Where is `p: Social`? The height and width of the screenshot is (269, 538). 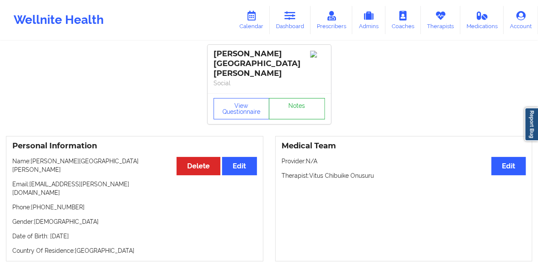 p: Social is located at coordinates (269, 83).